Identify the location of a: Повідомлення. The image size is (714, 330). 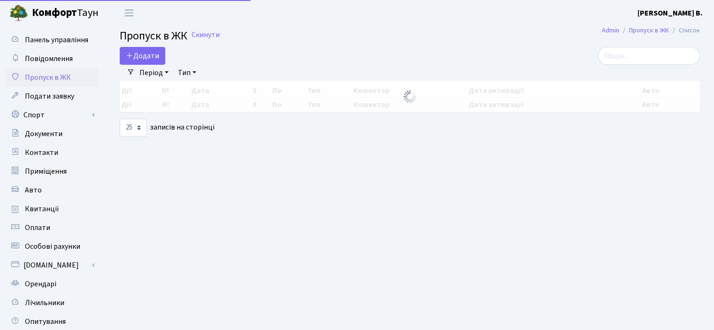
(52, 59).